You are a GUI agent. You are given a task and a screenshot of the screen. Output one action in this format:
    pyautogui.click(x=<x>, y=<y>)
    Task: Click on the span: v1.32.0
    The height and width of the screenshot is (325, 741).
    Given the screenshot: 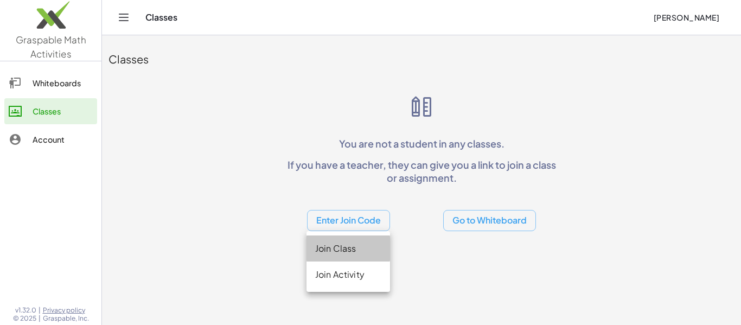 What is the action you would take?
    pyautogui.click(x=26, y=310)
    